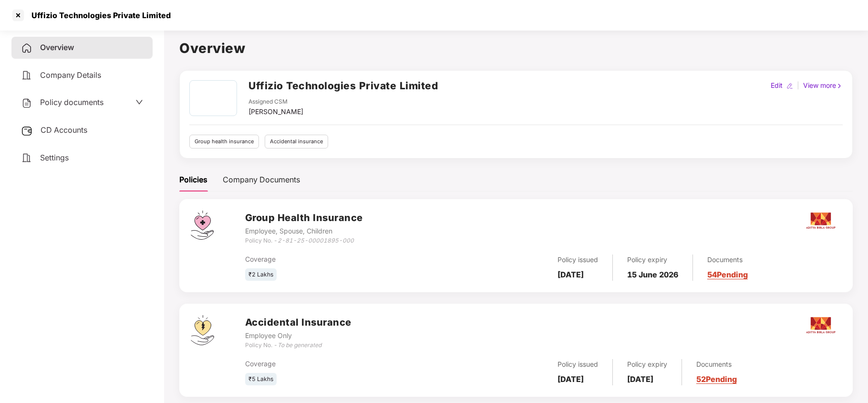 The height and width of the screenshot is (403, 868). Describe the element at coordinates (839, 86) in the screenshot. I see `img: rightIcon` at that location.